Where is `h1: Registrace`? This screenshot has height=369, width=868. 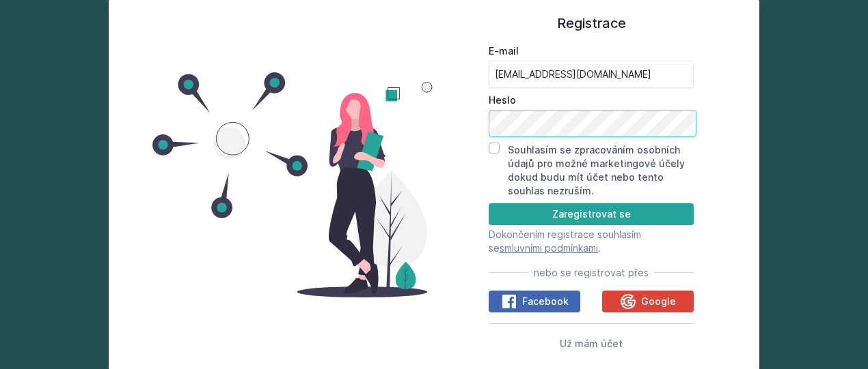
h1: Registrace is located at coordinates (591, 23).